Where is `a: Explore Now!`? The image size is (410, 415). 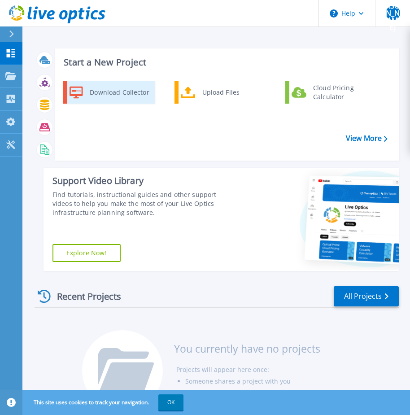
a: Explore Now! is located at coordinates (87, 253).